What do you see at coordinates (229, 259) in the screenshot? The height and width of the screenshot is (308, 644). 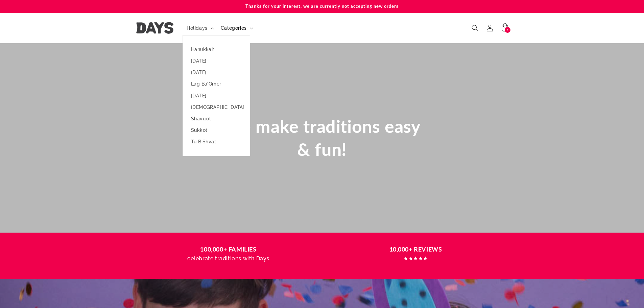 I see `p: celebrate traditions with Days` at bounding box center [229, 259].